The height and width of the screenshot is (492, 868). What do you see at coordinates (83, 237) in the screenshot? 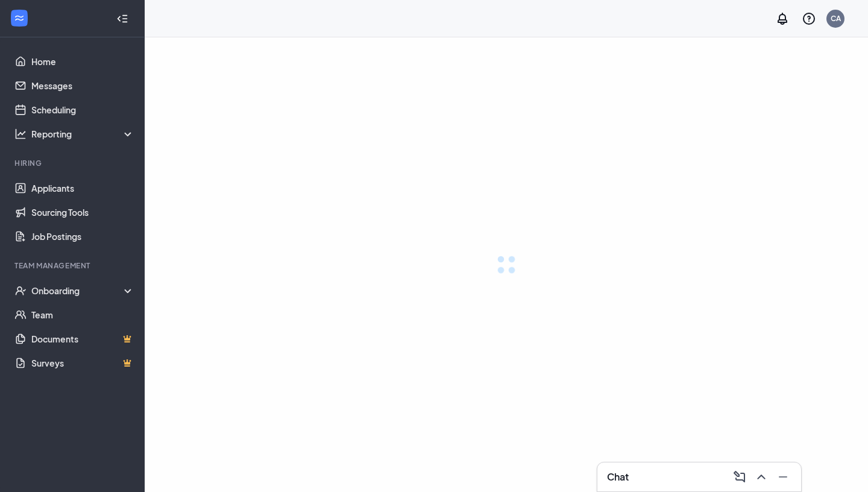
I see `a: Job Postings` at bounding box center [83, 237].